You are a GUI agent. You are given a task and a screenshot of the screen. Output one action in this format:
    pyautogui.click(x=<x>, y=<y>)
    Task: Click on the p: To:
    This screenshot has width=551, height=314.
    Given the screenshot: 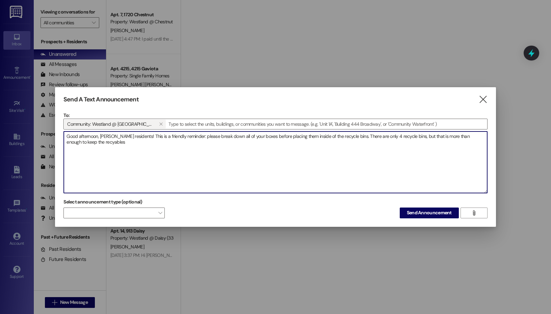 What is the action you would take?
    pyautogui.click(x=276, y=115)
    